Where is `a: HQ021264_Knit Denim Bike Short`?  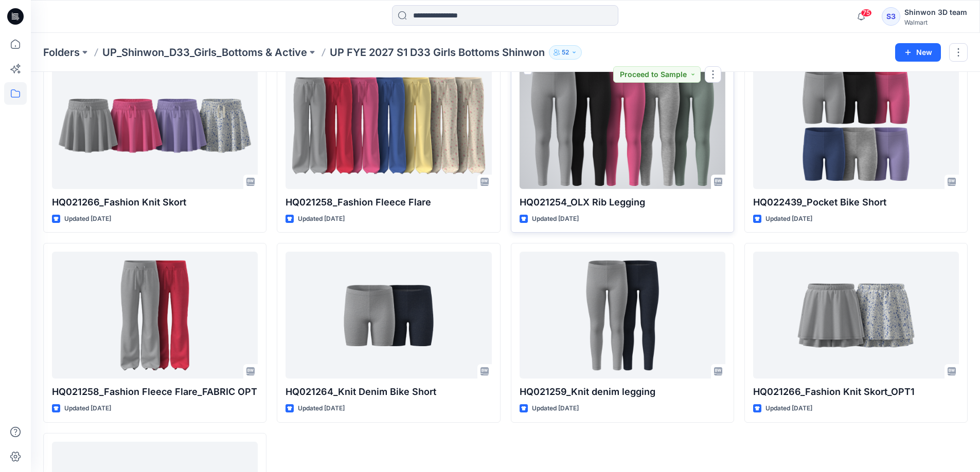 a: HQ021264_Knit Denim Bike Short is located at coordinates (388, 315).